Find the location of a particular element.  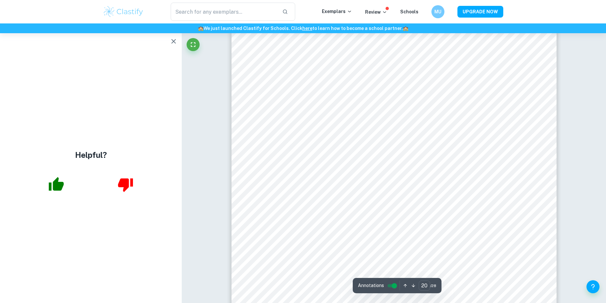

input: Search for any exemplars... is located at coordinates (224, 12).